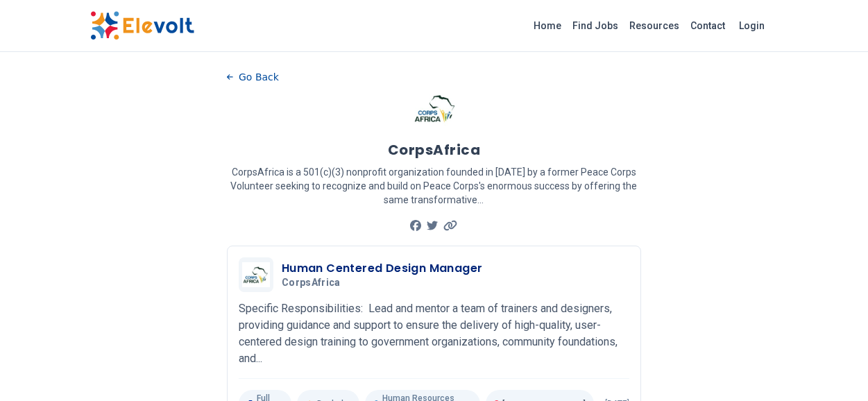  I want to click on h1: CorpsAfrica, so click(435, 150).